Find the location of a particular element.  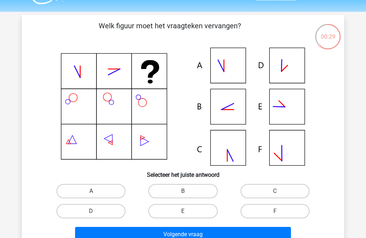

h6: Selecteer het juiste antwoord is located at coordinates (183, 172).